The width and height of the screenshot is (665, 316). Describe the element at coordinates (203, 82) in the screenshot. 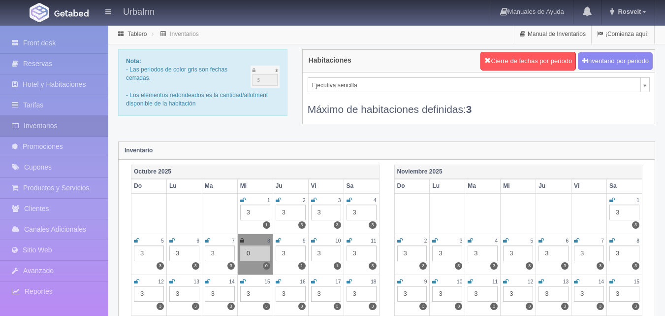

I see `div: - Las periodos de color gris son fechas cerradas. - Los elementos redondeados es la cantidad/allo...` at that location.